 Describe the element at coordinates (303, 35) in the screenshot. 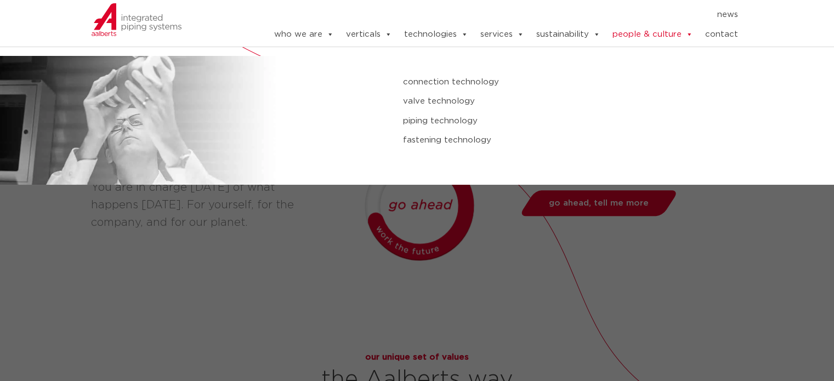

I see `a: who we are` at that location.